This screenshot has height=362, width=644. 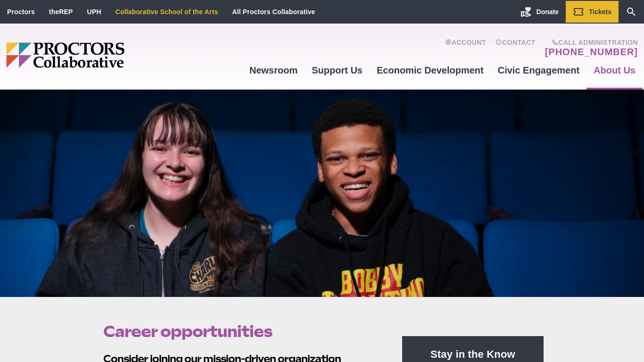 I want to click on a: UPH, so click(x=94, y=12).